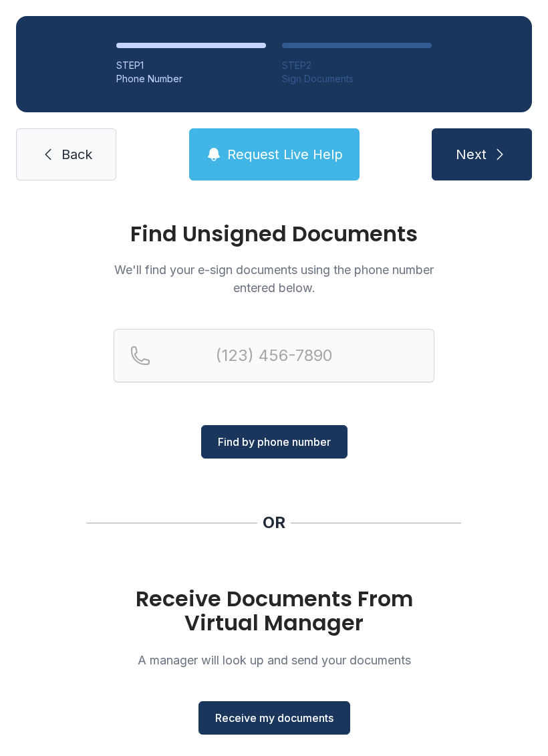 The width and height of the screenshot is (548, 756). What do you see at coordinates (357, 65) in the screenshot?
I see `div: STEP 2` at bounding box center [357, 65].